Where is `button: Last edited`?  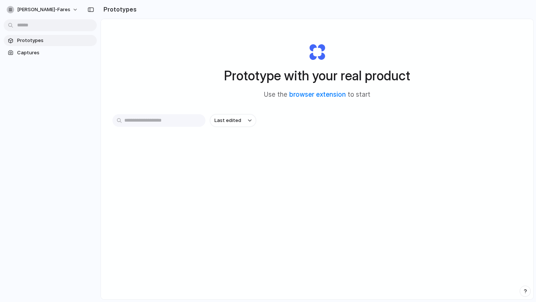
button: Last edited is located at coordinates (233, 121).